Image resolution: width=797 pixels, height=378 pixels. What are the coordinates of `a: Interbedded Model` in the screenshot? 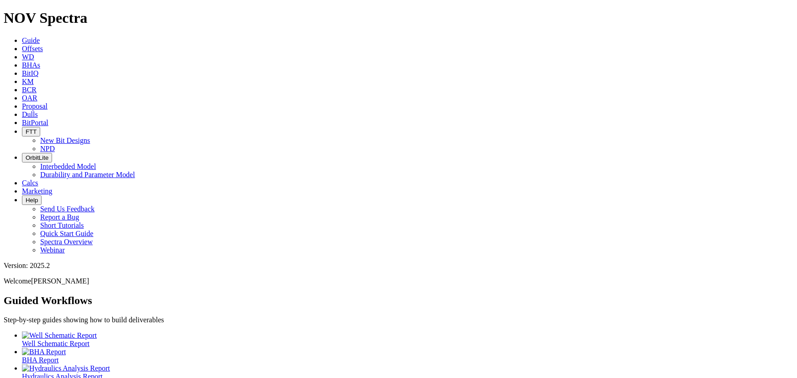 It's located at (68, 166).